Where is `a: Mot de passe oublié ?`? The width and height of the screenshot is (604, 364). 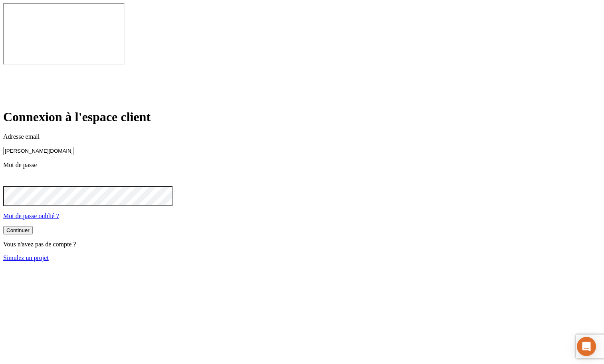 a: Mot de passe oublié ? is located at coordinates (31, 216).